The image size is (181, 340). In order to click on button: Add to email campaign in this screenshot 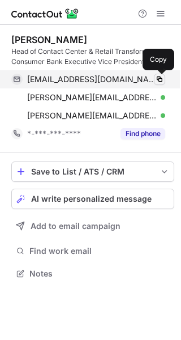, I will do `click(93, 226)`.